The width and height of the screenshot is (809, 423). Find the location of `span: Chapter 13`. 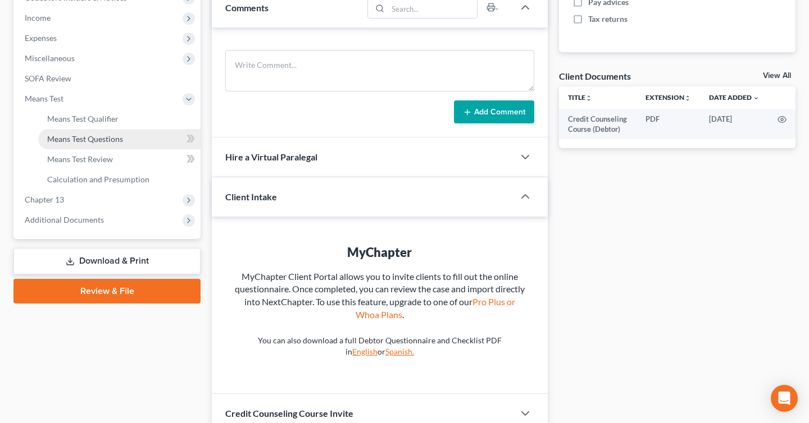

span: Chapter 13 is located at coordinates (44, 199).